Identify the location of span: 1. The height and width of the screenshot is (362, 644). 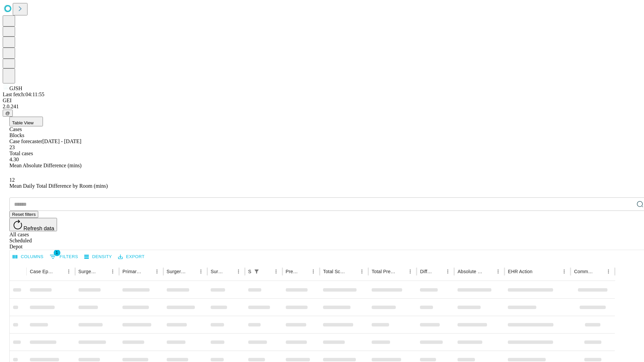
(57, 253).